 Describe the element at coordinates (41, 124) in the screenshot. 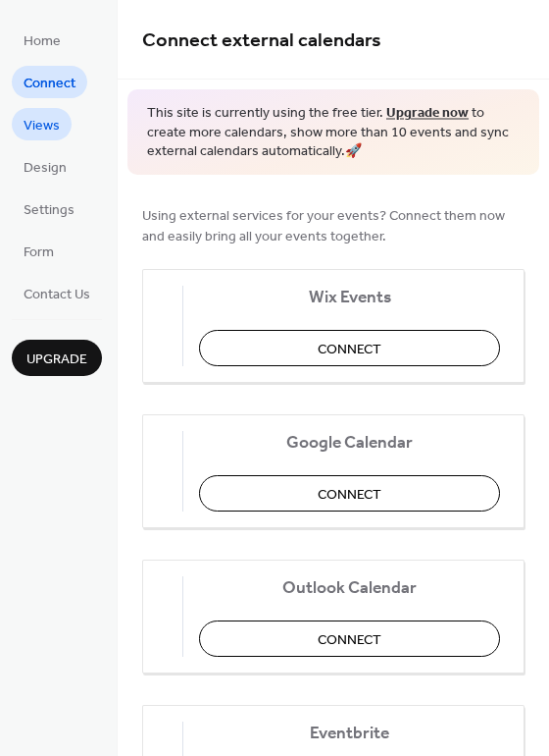

I see `a: Views` at that location.